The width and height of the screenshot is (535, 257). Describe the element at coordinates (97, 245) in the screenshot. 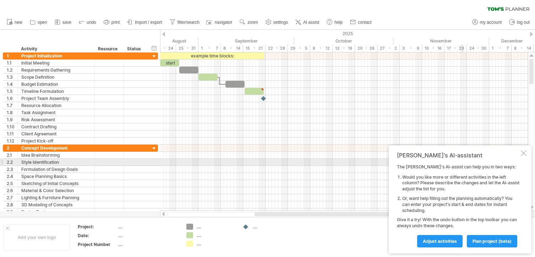

I see `div: Project Number` at that location.